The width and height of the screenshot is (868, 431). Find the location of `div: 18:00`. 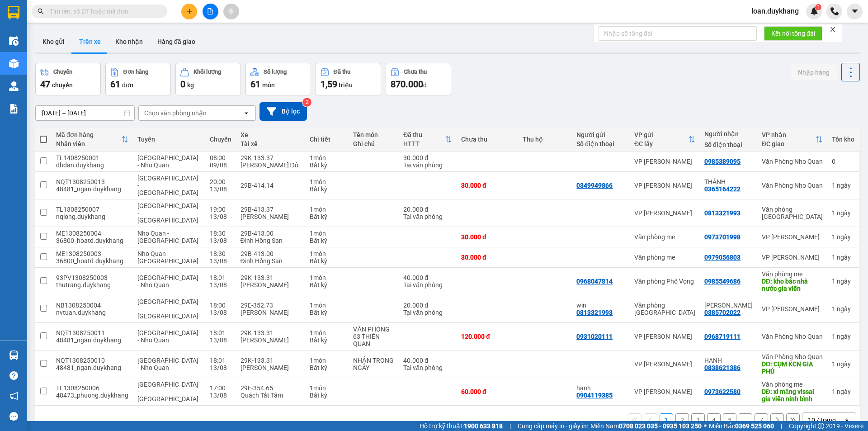

div: 18:00 is located at coordinates (220, 305).